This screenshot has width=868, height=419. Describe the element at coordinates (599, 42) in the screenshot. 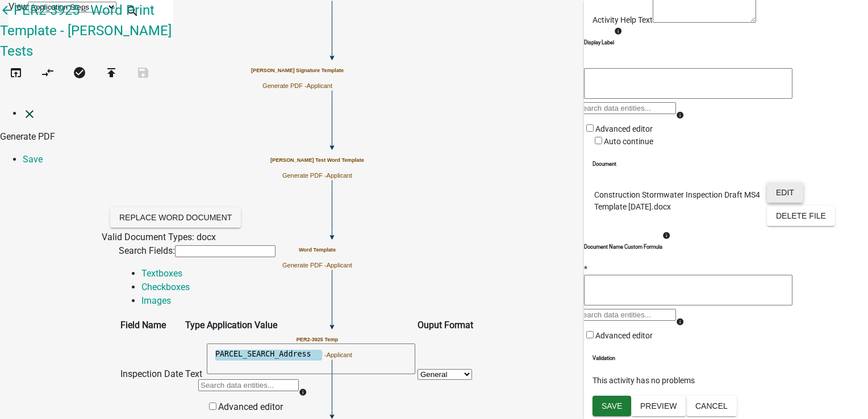

I see `h6: Display Label` at that location.